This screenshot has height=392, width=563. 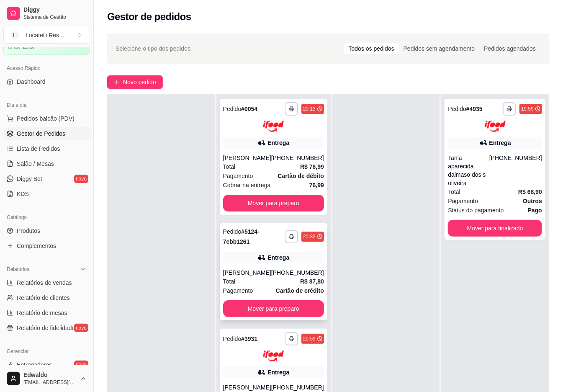 What do you see at coordinates (47, 105) in the screenshot?
I see `div: Dia a dia` at bounding box center [47, 105].